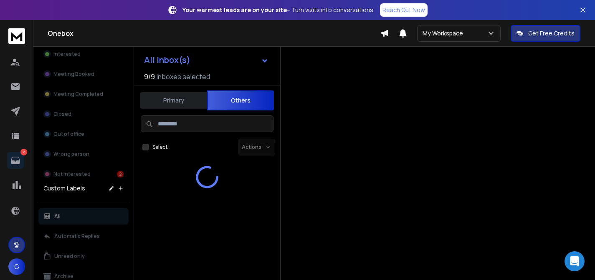  Describe the element at coordinates (278, 10) in the screenshot. I see `p: – Turn visits into conversations` at that location.